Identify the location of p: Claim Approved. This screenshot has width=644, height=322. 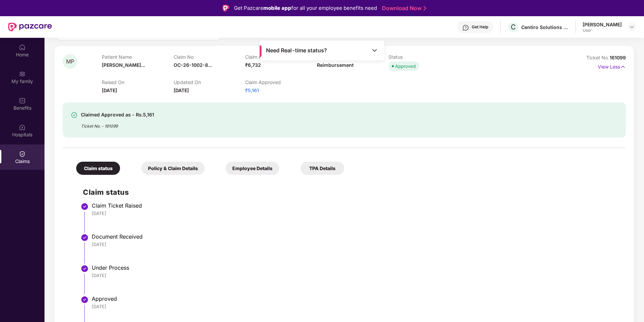
(281, 82).